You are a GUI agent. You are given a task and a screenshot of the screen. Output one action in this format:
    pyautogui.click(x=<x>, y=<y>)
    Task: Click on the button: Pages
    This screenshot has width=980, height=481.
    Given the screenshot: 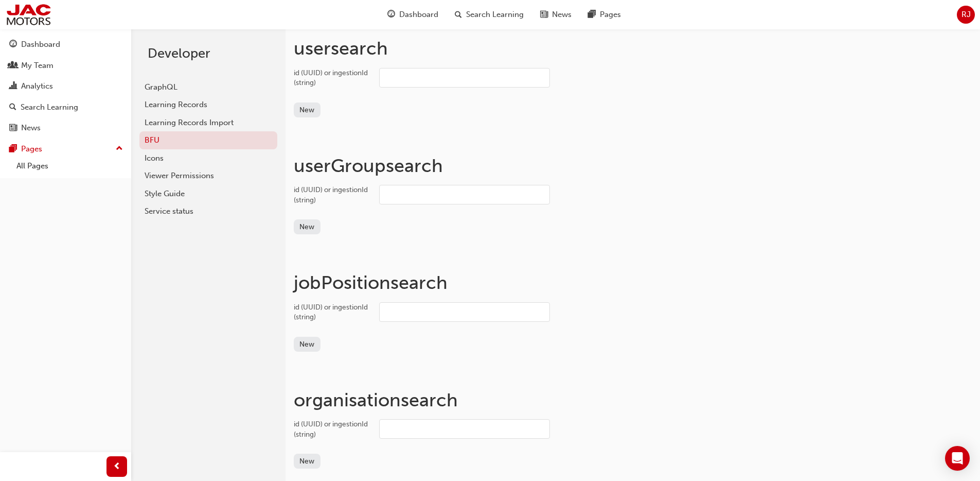 What is the action you would take?
    pyautogui.click(x=66, y=149)
    